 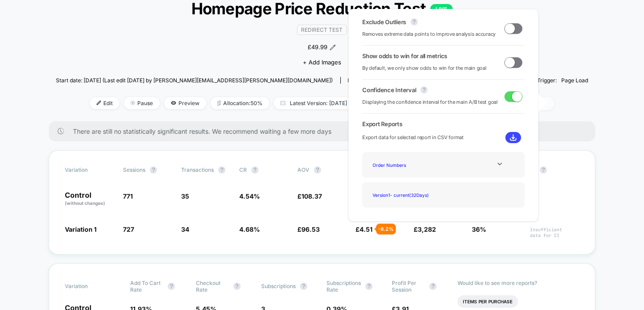 What do you see at coordinates (487, 302) in the screenshot?
I see `li: Items Per Purchase` at bounding box center [487, 302].